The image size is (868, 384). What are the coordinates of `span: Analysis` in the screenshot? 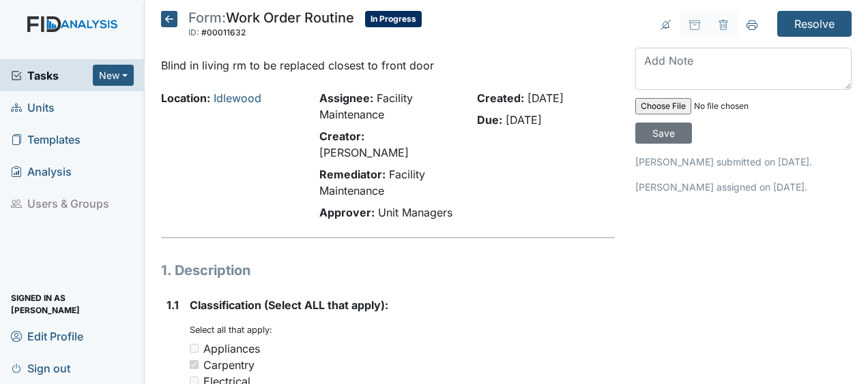 It's located at (41, 171).